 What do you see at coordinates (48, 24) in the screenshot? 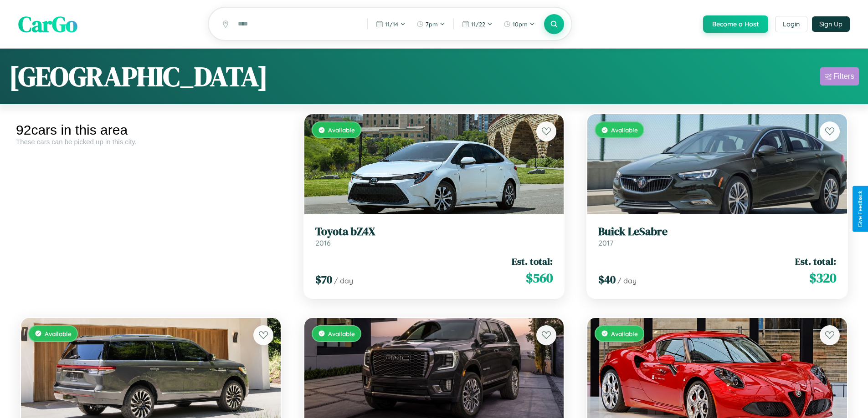
I see `span: CarGo` at bounding box center [48, 24].